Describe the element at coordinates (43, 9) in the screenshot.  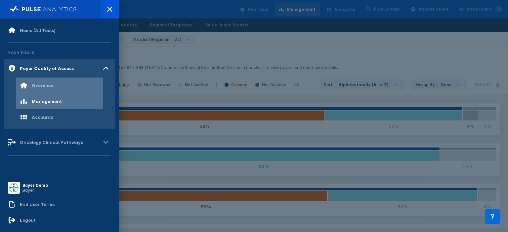
I see `img: pulse-logo-full-white.svg` at that location.